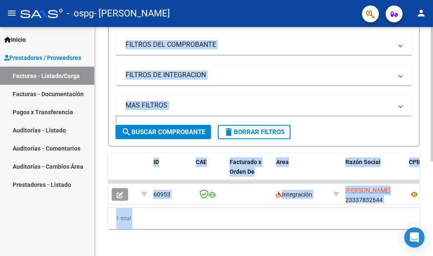 This screenshot has width=433, height=256. I want to click on mat-expansion-panel-header: FILTROS DE INTEGRACION, so click(264, 75).